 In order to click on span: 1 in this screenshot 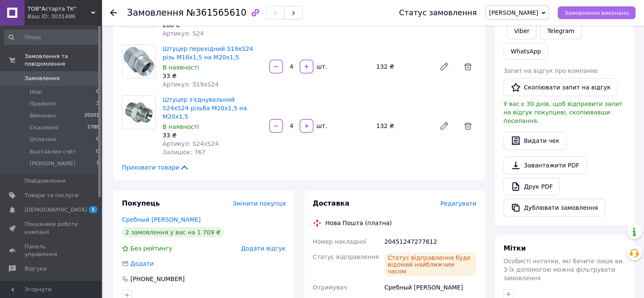, I will do `click(93, 209)`.